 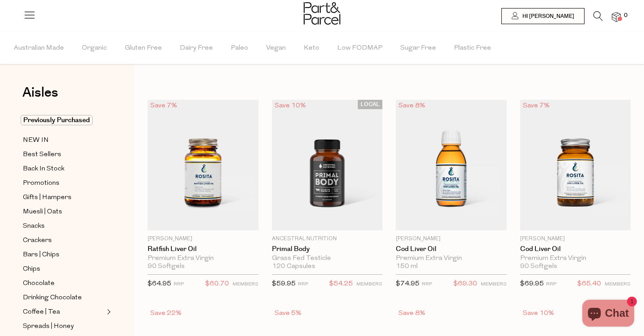 I want to click on a: Drinking Chocolate, so click(x=64, y=298).